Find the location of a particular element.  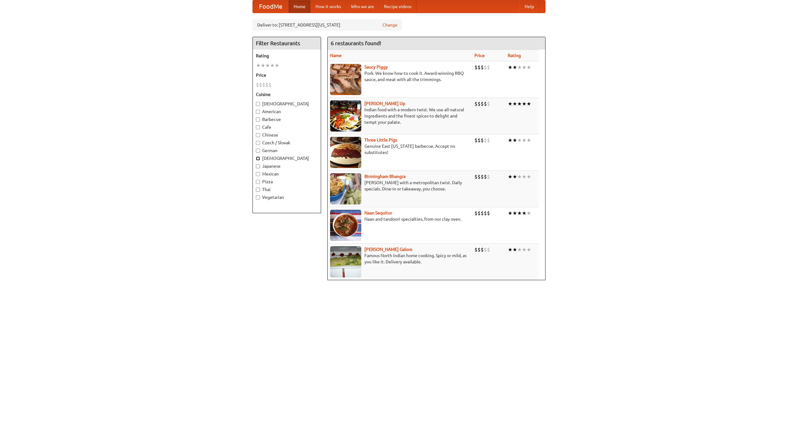

input: Vegetarian is located at coordinates (258, 197).